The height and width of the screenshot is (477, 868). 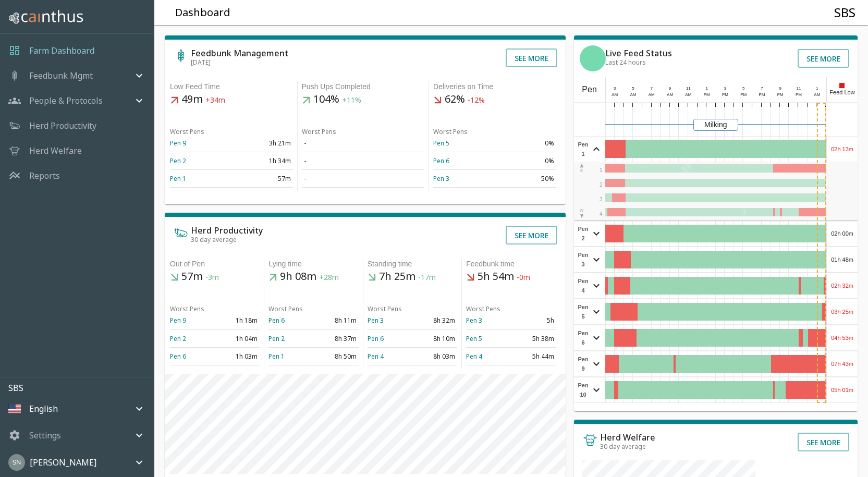 I want to click on div: 02h 00m, so click(x=842, y=233).